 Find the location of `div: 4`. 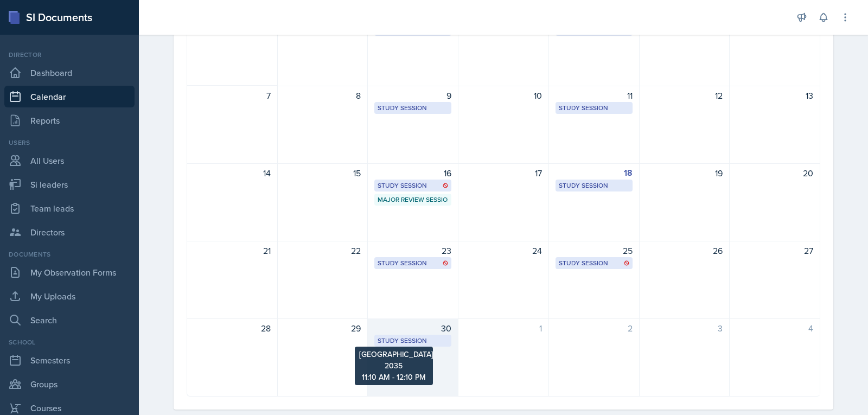

div: 4 is located at coordinates (775, 328).